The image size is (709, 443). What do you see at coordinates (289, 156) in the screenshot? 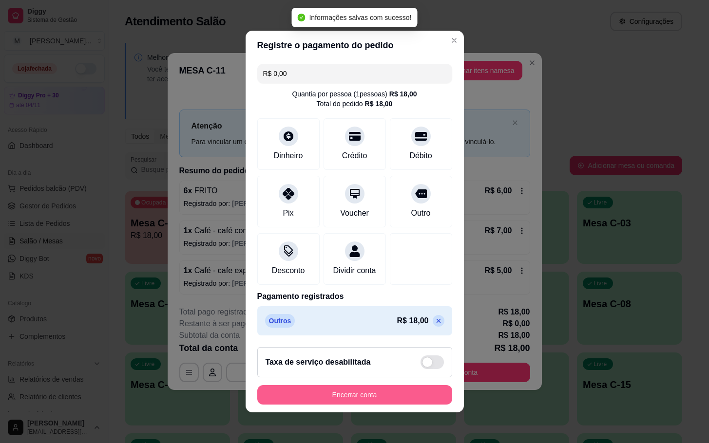
I see `div: Dinheiro` at bounding box center [289, 156].